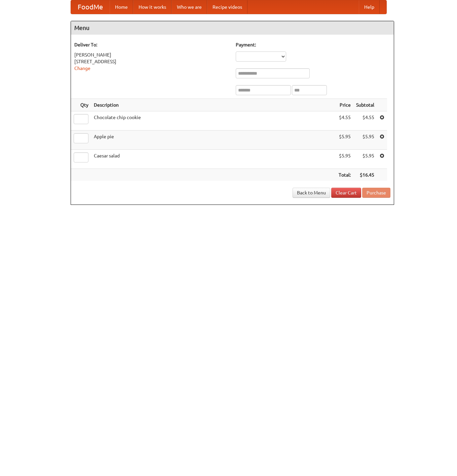 The image size is (457, 476). What do you see at coordinates (213, 121) in the screenshot?
I see `td: Chocolate chip cookie` at bounding box center [213, 121].